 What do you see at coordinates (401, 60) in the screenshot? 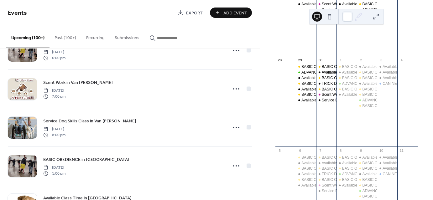
I see `div: 4` at bounding box center [401, 60].